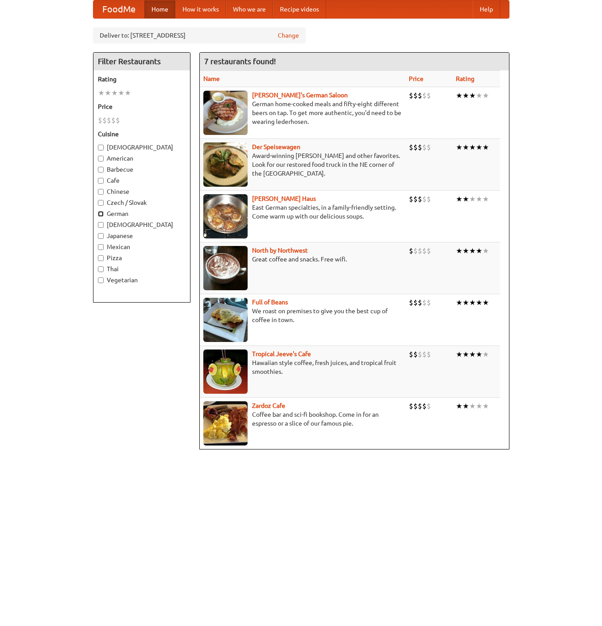 The image size is (602, 626). I want to click on a: Who we are, so click(249, 9).